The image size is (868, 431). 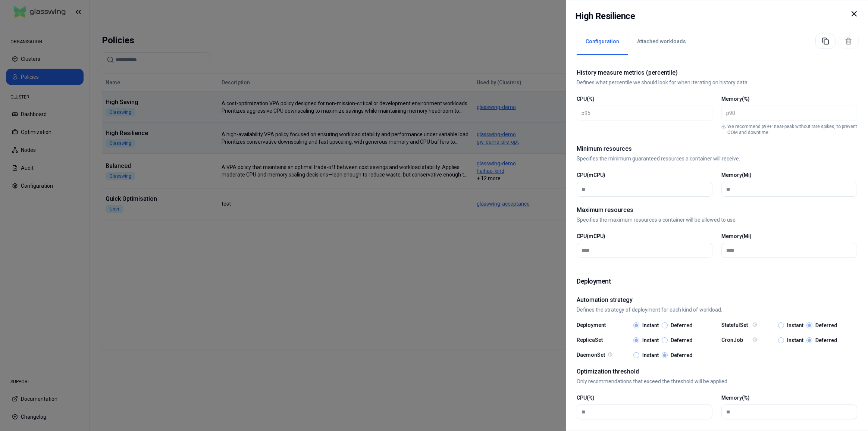 I want to click on h2: History measure metrics (percentile), so click(x=717, y=73).